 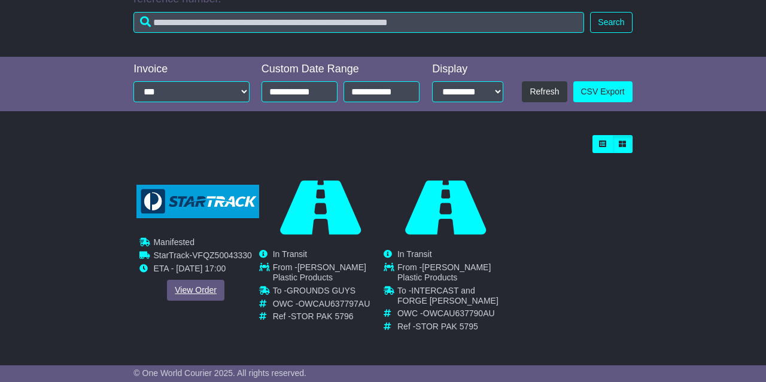 What do you see at coordinates (223, 256) in the screenshot?
I see `span: VFQZ50043330` at bounding box center [223, 256].